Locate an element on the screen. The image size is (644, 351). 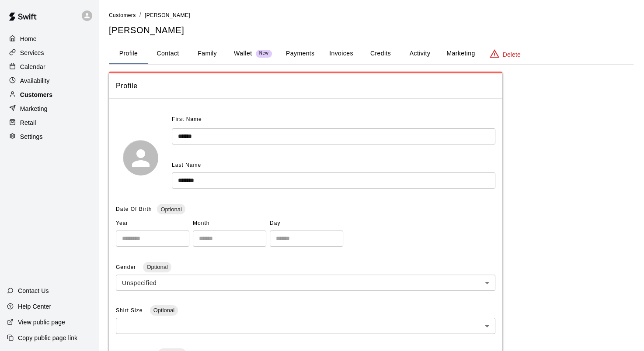
div: Unspecified is located at coordinates (306, 283).